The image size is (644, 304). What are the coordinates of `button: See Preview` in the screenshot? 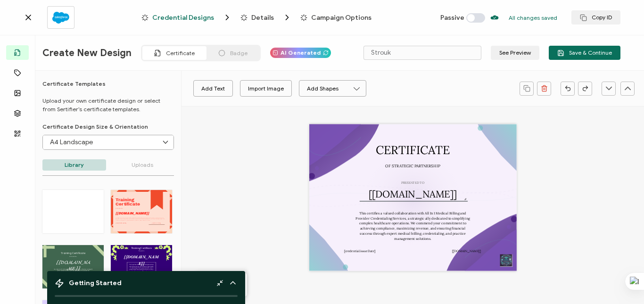 It's located at (514, 53).